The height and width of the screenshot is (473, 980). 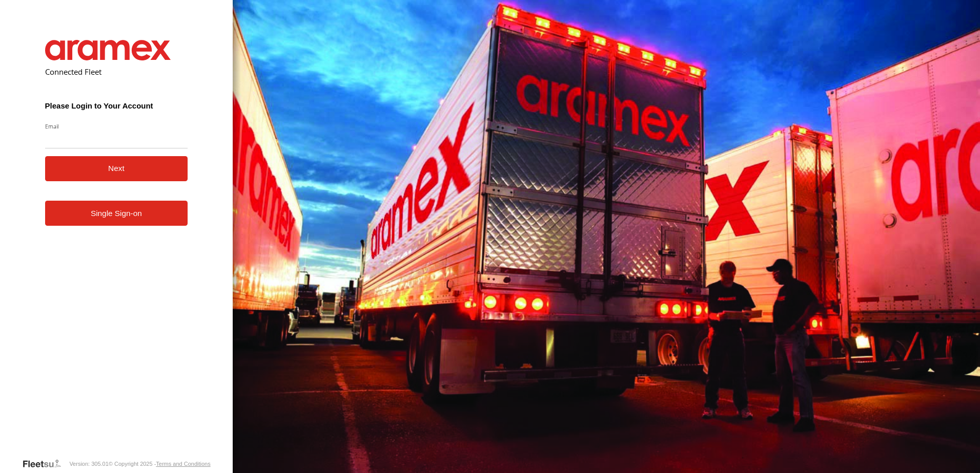 What do you see at coordinates (89, 464) in the screenshot?
I see `div: Version: 305.01` at bounding box center [89, 464].